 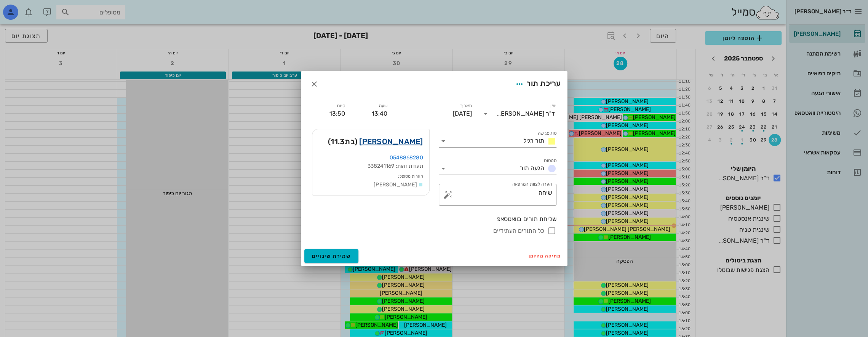 I want to click on label: תאריך, so click(x=466, y=106).